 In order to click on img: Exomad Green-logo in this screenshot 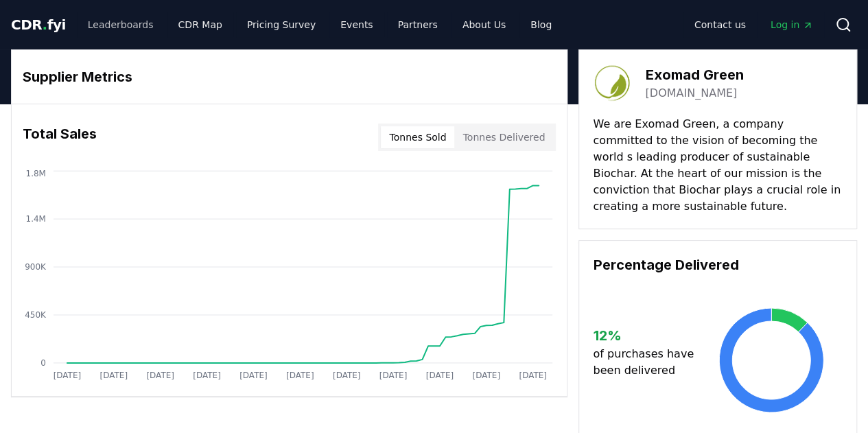, I will do `click(612, 83)`.